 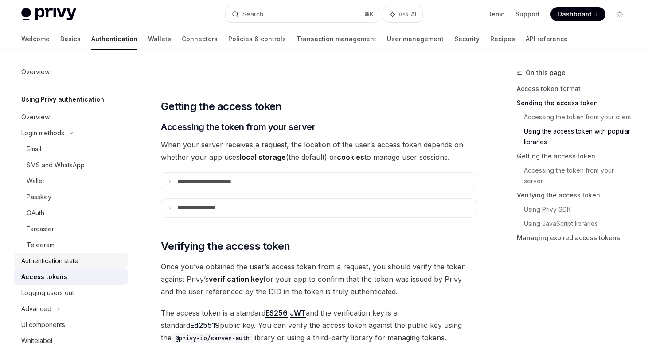 I want to click on a: Passkey, so click(x=71, y=197).